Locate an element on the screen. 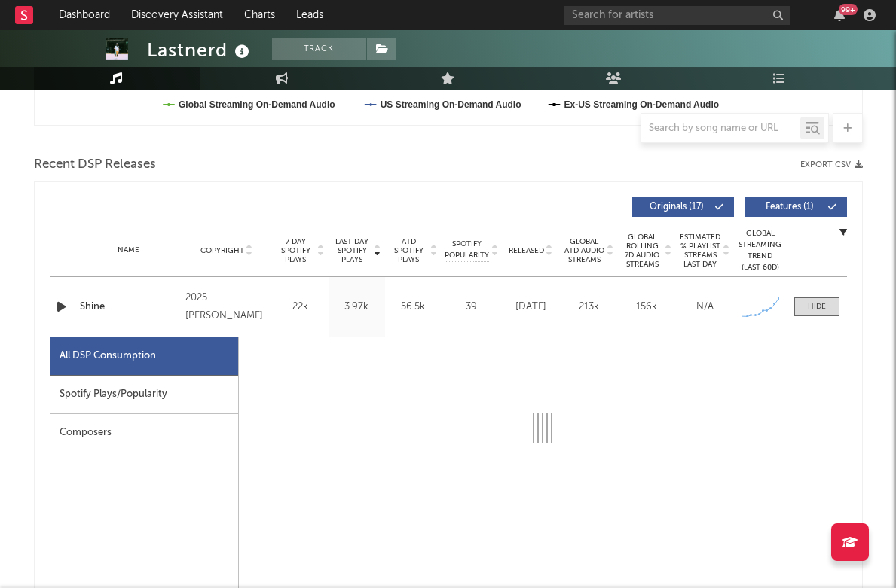 This screenshot has height=588, width=896. span: Global Rolling 7D Audio Streams is located at coordinates (643, 251).